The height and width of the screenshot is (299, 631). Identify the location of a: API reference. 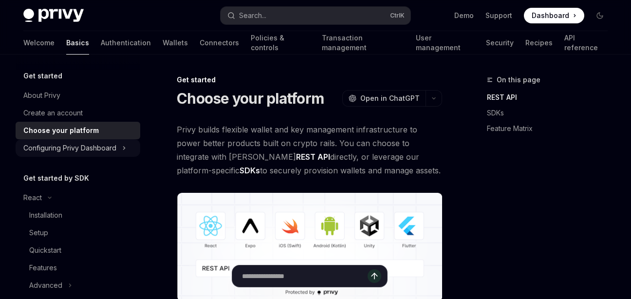
(586, 43).